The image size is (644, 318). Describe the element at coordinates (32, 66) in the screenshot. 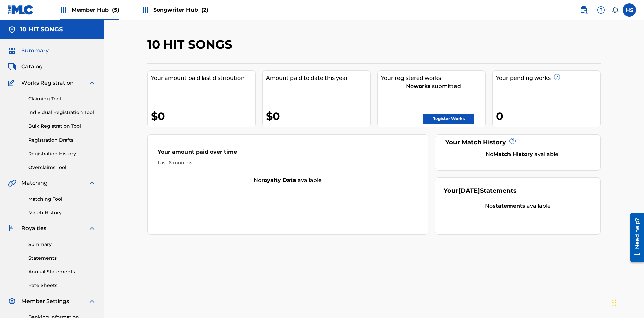

I see `span: Catalog` at that location.